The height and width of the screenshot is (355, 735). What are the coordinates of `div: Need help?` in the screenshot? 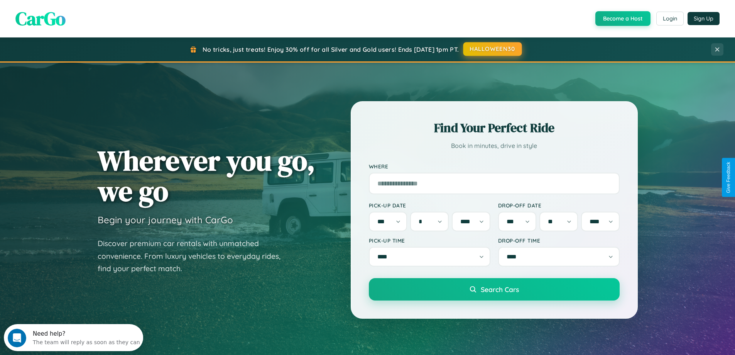 It's located at (83, 10).